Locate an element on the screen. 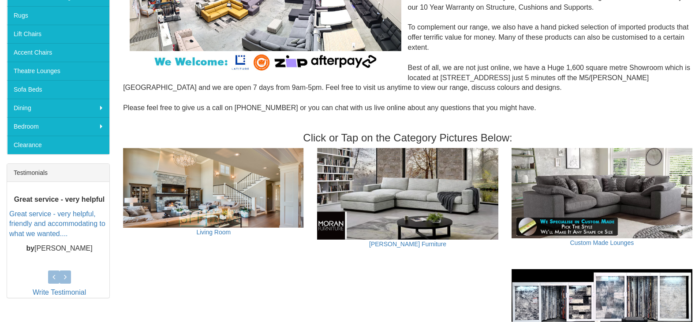  img: Moran Furniture is located at coordinates (408, 194).